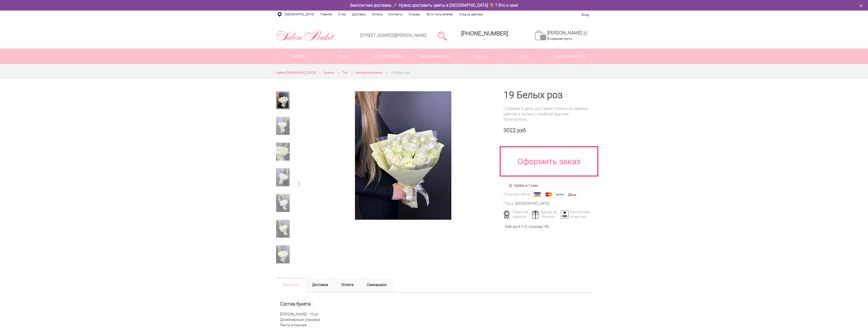  I want to click on div: Соберем в день доставки, только из свежих цветов и затем с улыбкой вручим получателю., so click(548, 114).